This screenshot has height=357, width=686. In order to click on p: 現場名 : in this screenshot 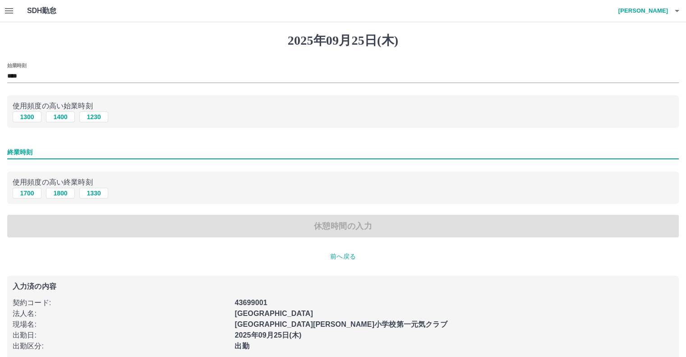, I will do `click(121, 324)`.